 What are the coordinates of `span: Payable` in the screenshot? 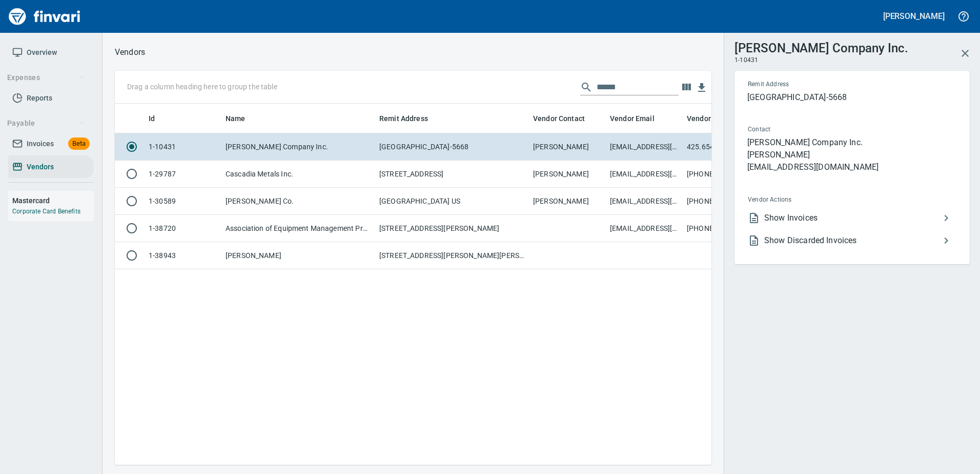 It's located at (45, 123).